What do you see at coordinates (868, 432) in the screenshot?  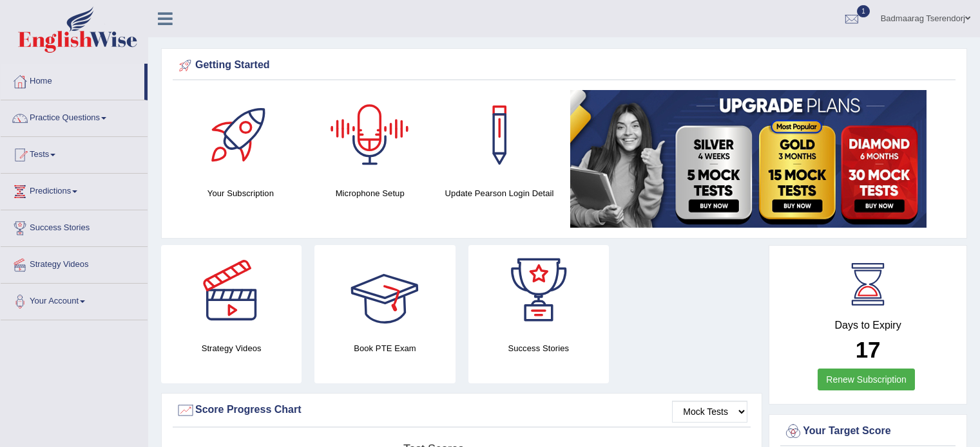 I see `div: Your Target Score` at bounding box center [868, 432].